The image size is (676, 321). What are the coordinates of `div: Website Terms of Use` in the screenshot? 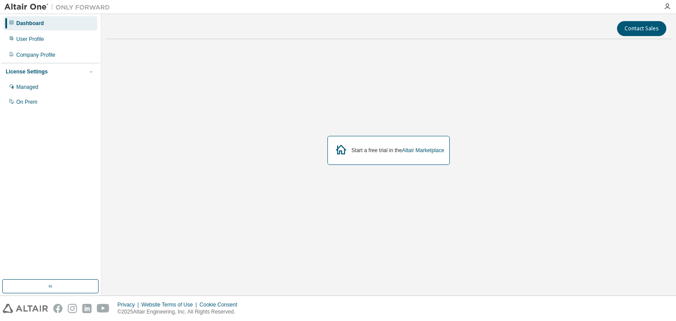 It's located at (170, 305).